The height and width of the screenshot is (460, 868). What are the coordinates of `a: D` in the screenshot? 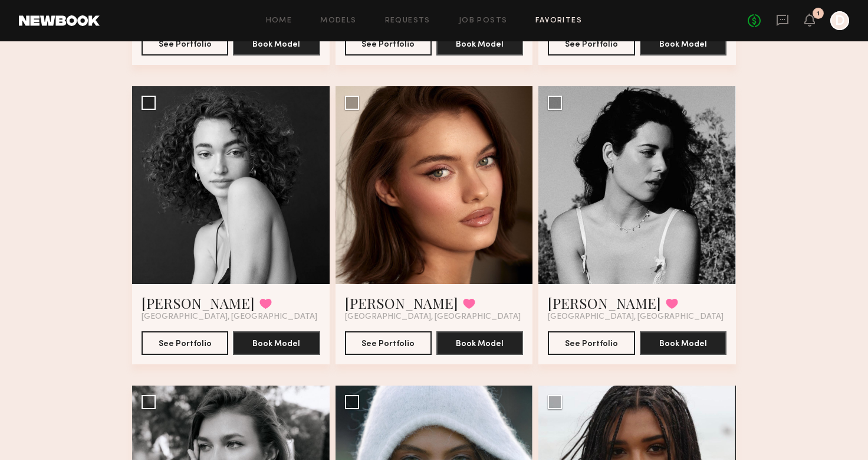 It's located at (840, 21).